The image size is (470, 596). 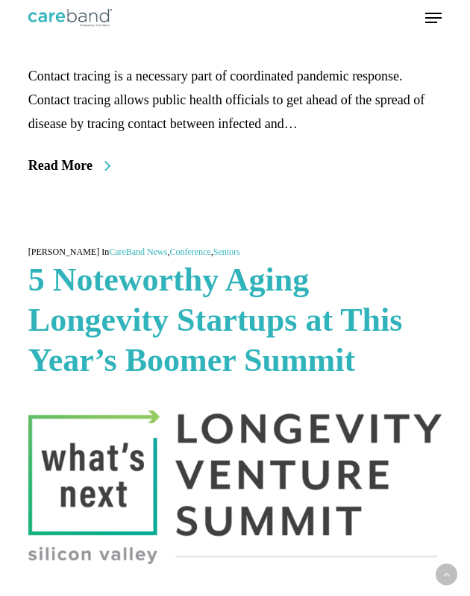 What do you see at coordinates (138, 252) in the screenshot?
I see `a: CareBand News` at bounding box center [138, 252].